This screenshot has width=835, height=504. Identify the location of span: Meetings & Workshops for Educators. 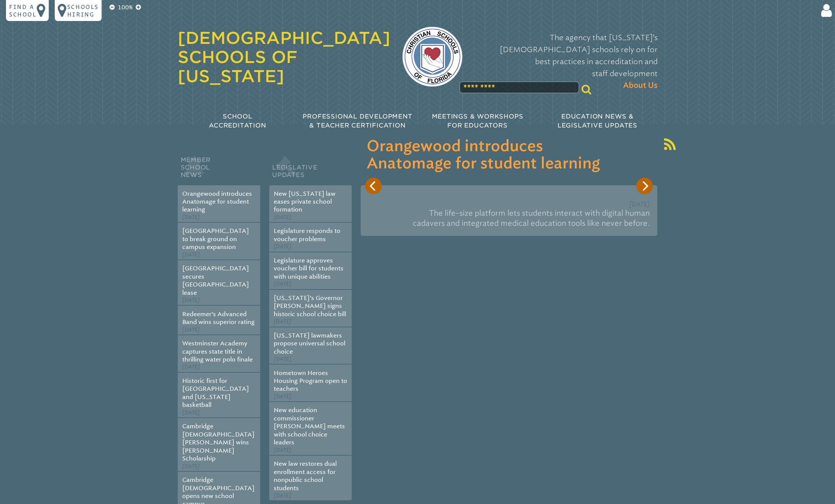
(478, 121).